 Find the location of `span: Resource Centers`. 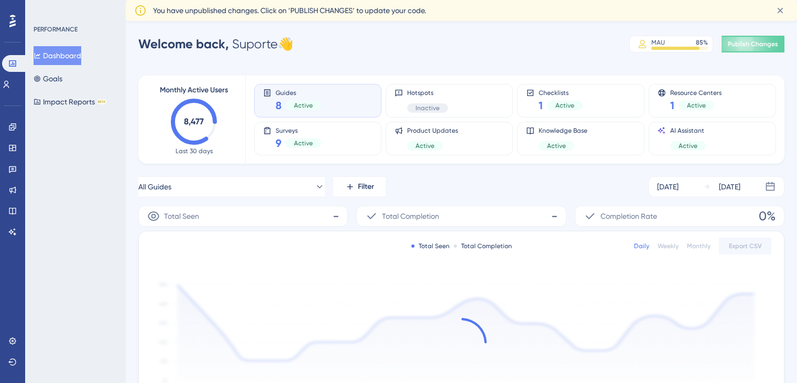

span: Resource Centers is located at coordinates (696, 92).